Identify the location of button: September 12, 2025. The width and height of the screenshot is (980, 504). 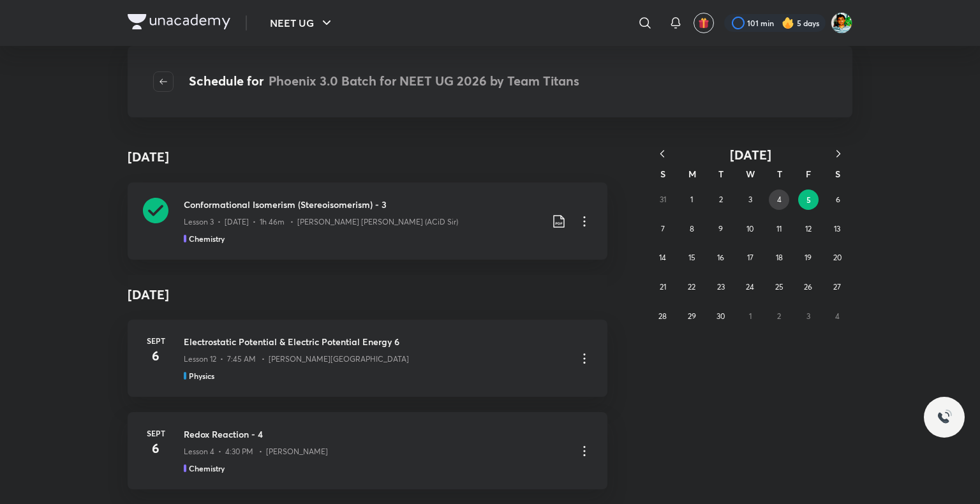
(809, 229).